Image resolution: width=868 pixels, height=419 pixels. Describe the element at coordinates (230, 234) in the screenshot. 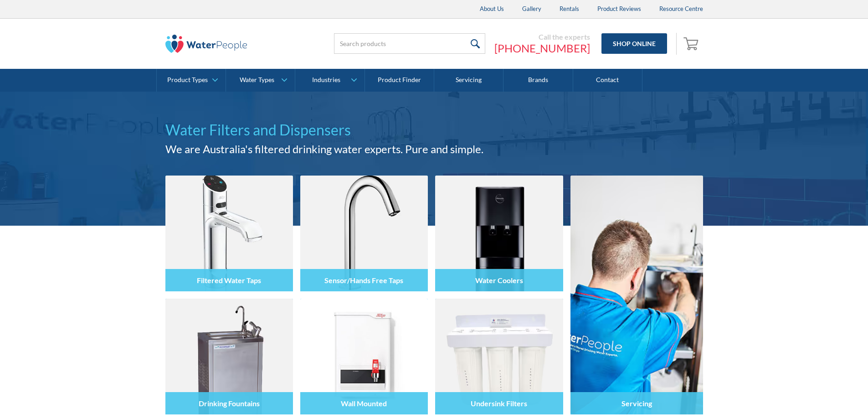

I see `a: Filtered Water Taps` at that location.